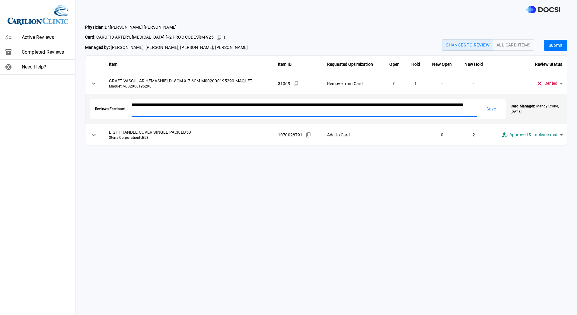 The height and width of the screenshot is (315, 577). Describe the element at coordinates (353, 84) in the screenshot. I see `td: Remove from Card` at that location.